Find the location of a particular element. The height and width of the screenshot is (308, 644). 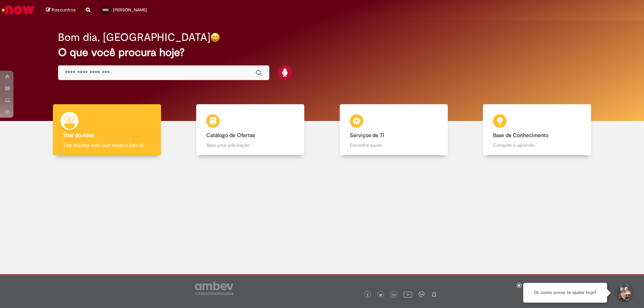

b: Serviços de TI is located at coordinates (367, 135).